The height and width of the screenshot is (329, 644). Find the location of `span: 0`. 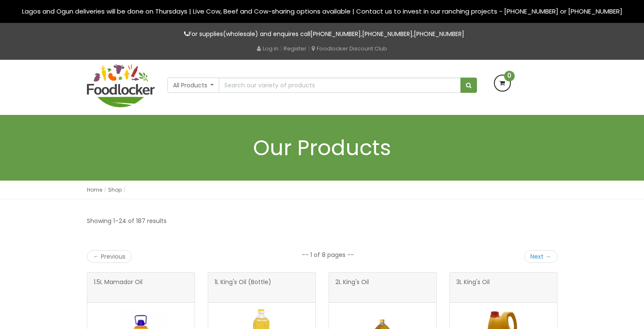

span: 0 is located at coordinates (509, 76).